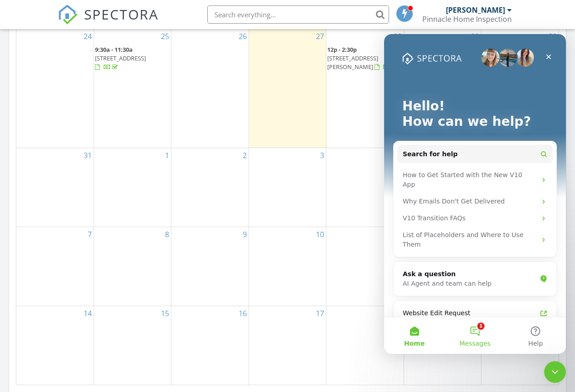 The image size is (575, 392). Describe the element at coordinates (108, 22) in the screenshot. I see `a: SPECTORA` at that location.